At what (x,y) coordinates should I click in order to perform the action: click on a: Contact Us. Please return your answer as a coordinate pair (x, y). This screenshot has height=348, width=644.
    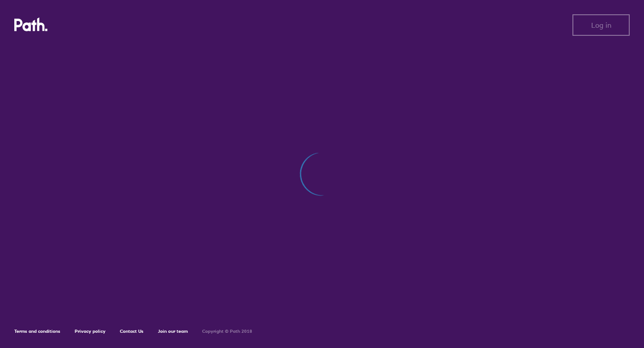
    Looking at the image, I should click on (132, 331).